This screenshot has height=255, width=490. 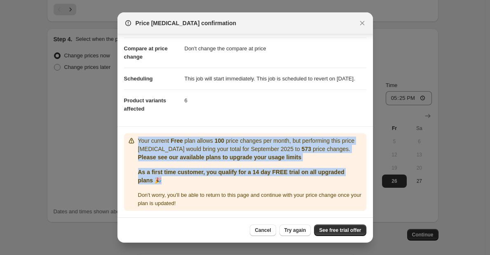 What do you see at coordinates (362, 23) in the screenshot?
I see `button: Close` at bounding box center [362, 23].